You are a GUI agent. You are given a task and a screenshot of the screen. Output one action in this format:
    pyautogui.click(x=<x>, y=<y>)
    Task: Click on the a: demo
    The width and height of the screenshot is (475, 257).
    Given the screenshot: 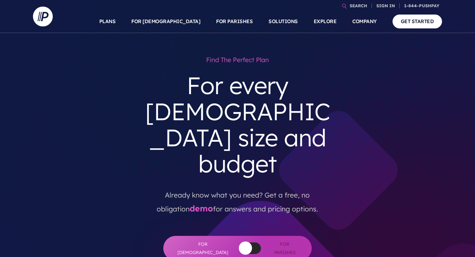 What is the action you would take?
    pyautogui.click(x=201, y=208)
    